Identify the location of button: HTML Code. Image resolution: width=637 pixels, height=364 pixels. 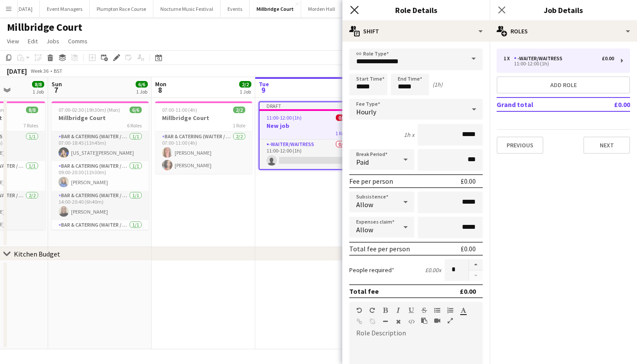
(411, 321).